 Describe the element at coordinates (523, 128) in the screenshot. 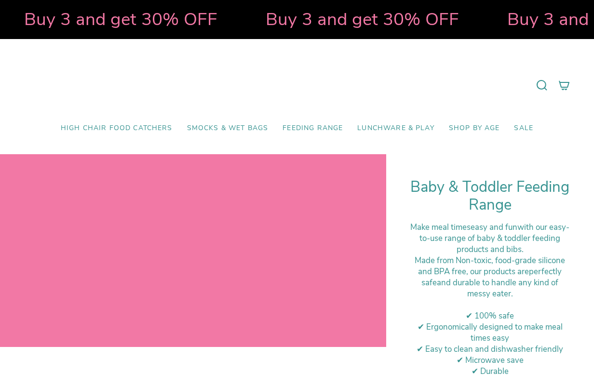

I see `a: SALE` at that location.